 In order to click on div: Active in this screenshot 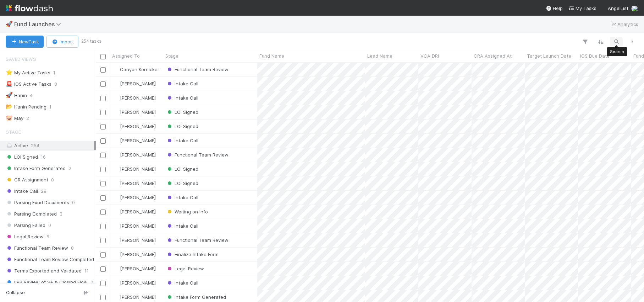, I will do `click(50, 145)`.